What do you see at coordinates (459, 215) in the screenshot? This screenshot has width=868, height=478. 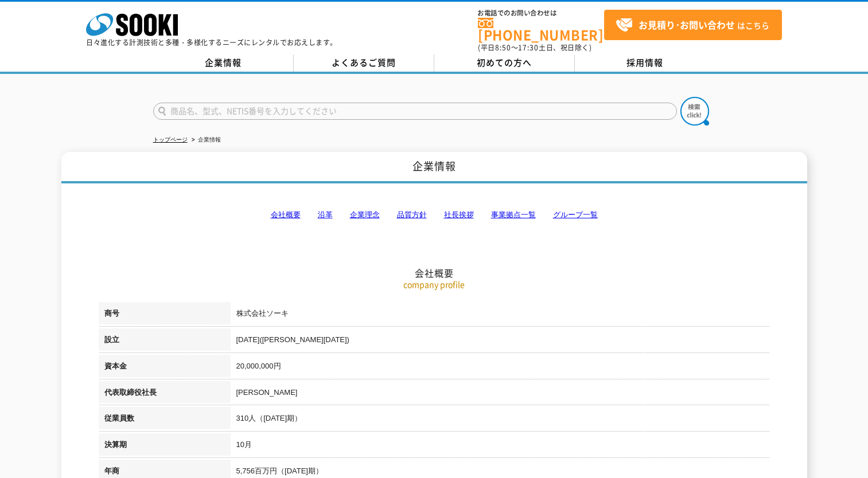 I see `a: 社長挨拶` at bounding box center [459, 215].